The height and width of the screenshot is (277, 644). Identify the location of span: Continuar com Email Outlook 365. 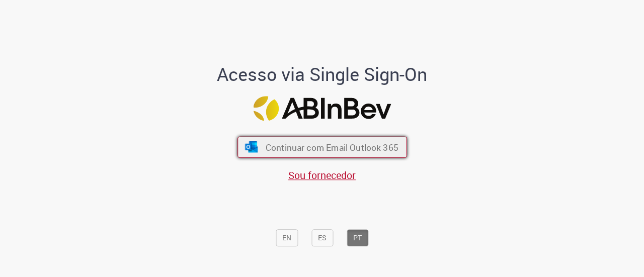
(332, 147).